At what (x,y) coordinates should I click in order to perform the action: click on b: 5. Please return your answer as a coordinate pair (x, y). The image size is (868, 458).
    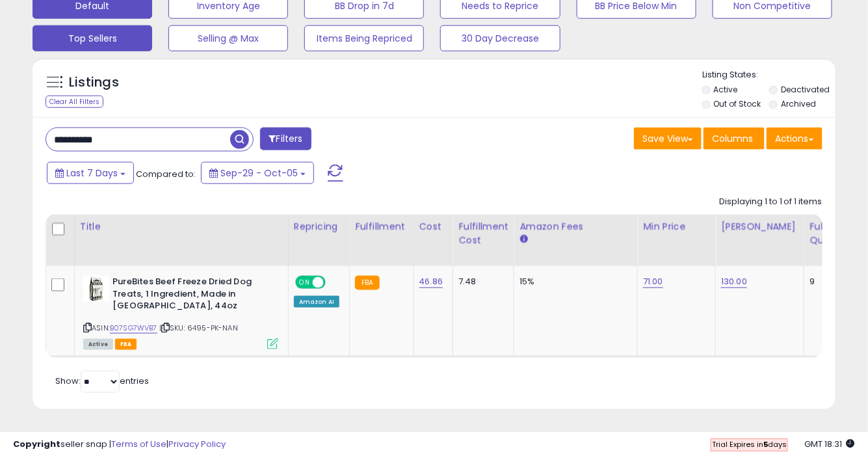
    Looking at the image, I should click on (765, 444).